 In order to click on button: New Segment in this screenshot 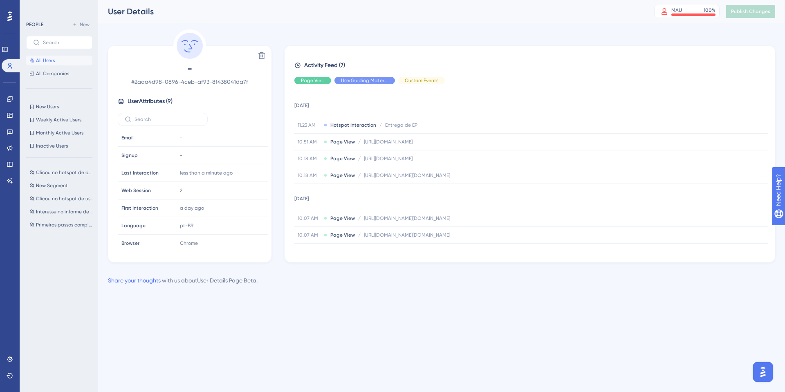, I will do `click(62, 186)`.